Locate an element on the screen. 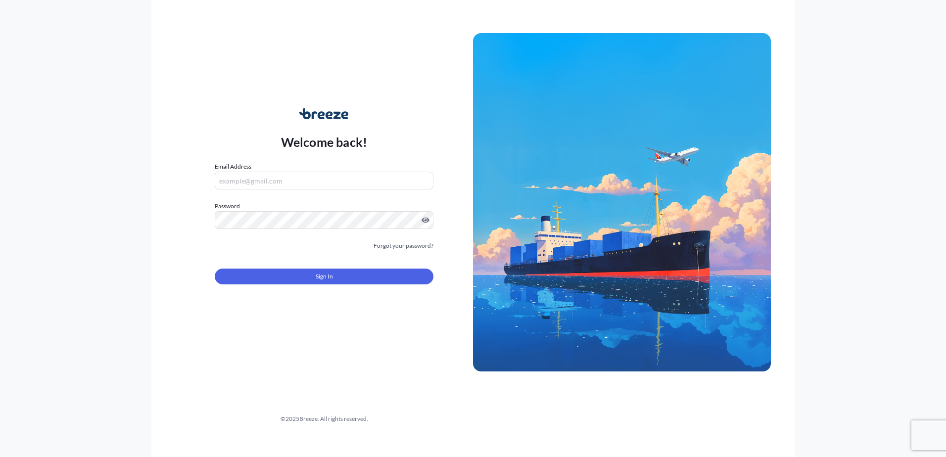  span: Sign In is located at coordinates (324, 277).